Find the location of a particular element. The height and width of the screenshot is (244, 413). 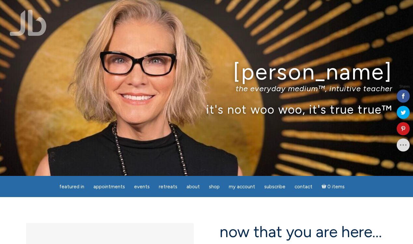

span: featured in is located at coordinates (72, 186).